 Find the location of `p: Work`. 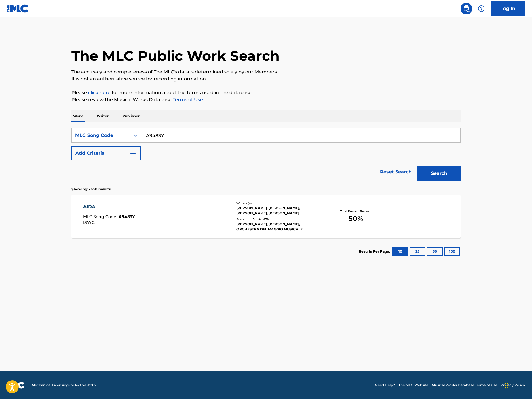

p: Work is located at coordinates (78, 116).